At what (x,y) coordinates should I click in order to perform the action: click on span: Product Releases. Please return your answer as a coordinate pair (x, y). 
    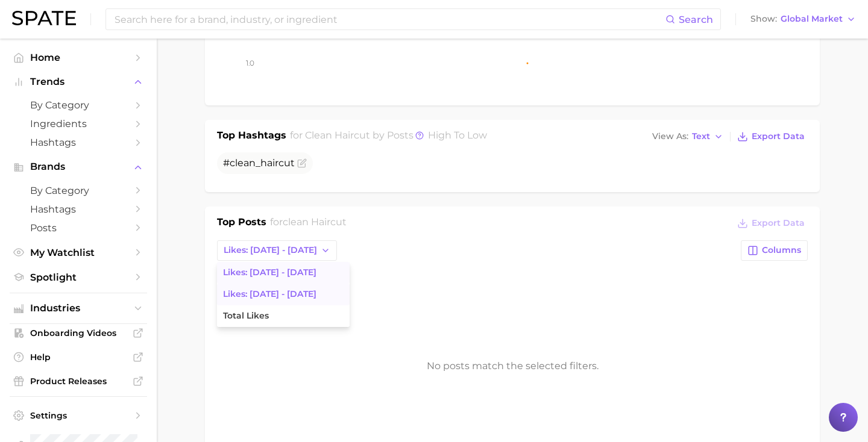
    Looking at the image, I should click on (79, 381).